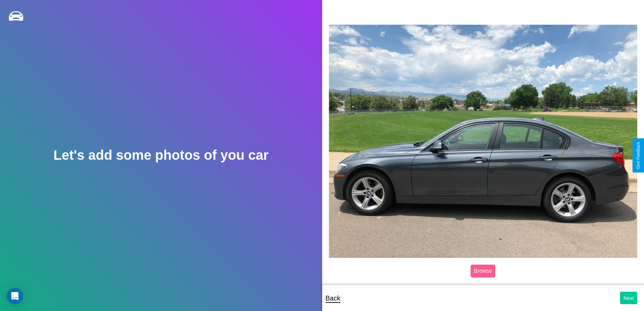 The width and height of the screenshot is (644, 311). I want to click on label: Browse, so click(483, 271).